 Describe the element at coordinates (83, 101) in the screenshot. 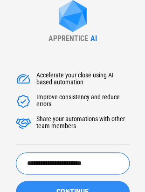

I see `div: Improve consistency and reduce errors` at that location.